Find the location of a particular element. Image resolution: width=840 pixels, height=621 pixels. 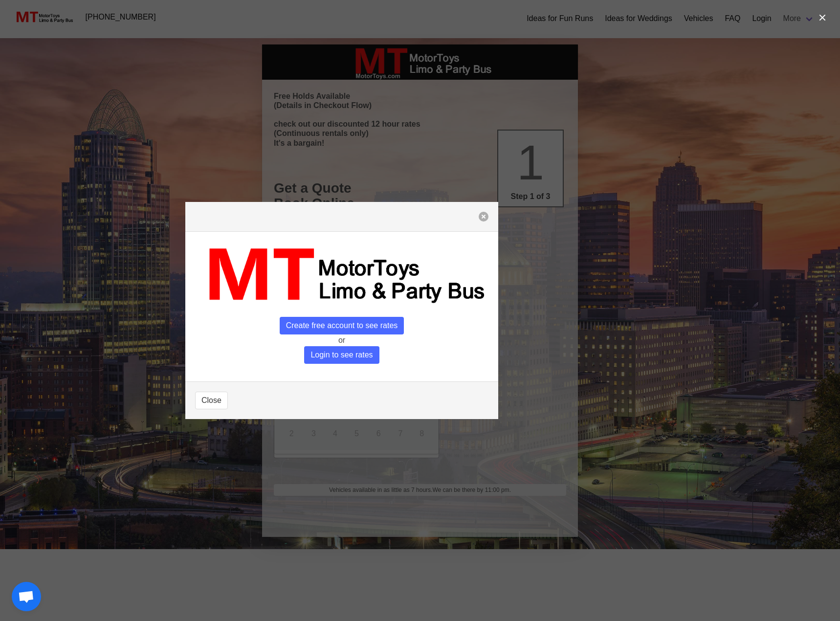

button: Close is located at coordinates (211, 401).